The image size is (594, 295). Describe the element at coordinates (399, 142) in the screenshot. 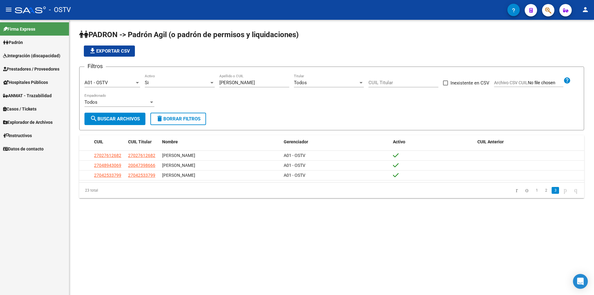

I see `span: Activo` at that location.